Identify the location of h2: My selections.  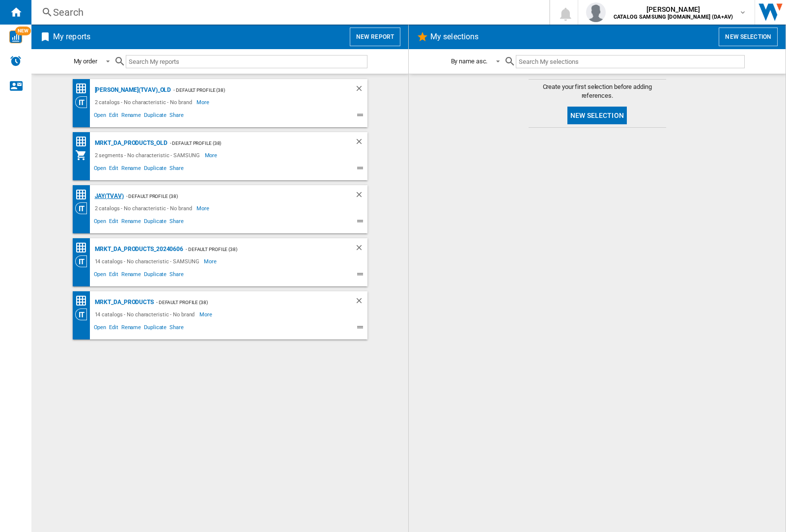
(454, 37).